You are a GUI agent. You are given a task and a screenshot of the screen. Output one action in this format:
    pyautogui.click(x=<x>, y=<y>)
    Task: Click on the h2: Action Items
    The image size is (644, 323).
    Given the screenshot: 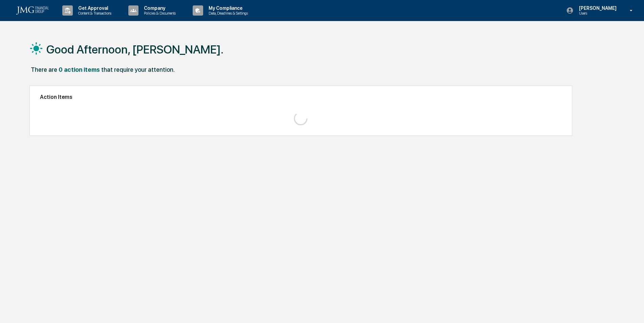 What is the action you would take?
    pyautogui.click(x=301, y=97)
    